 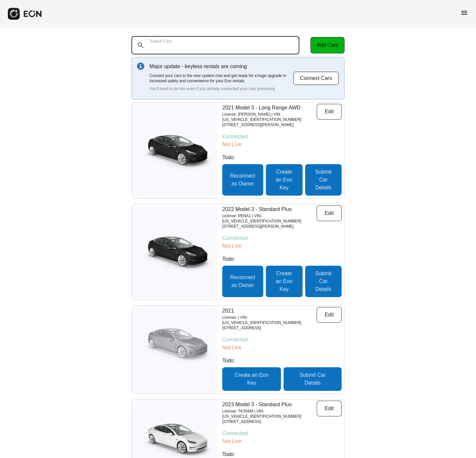 What do you see at coordinates (465, 13) in the screenshot?
I see `span: menu` at bounding box center [465, 13].